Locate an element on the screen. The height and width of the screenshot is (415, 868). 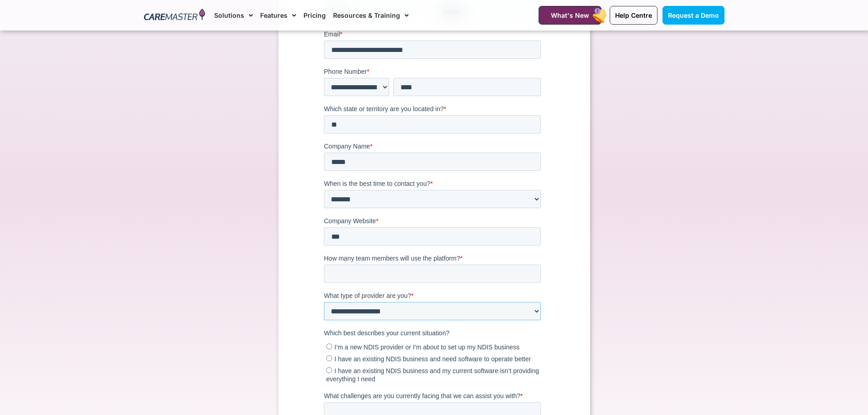
input: I have an existing NDIS business and my current software isn’t providing everything I need is located at coordinates (5, 377).